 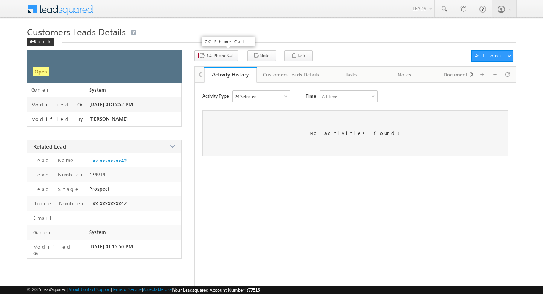 I want to click on div: 24 Selected, so click(x=245, y=96).